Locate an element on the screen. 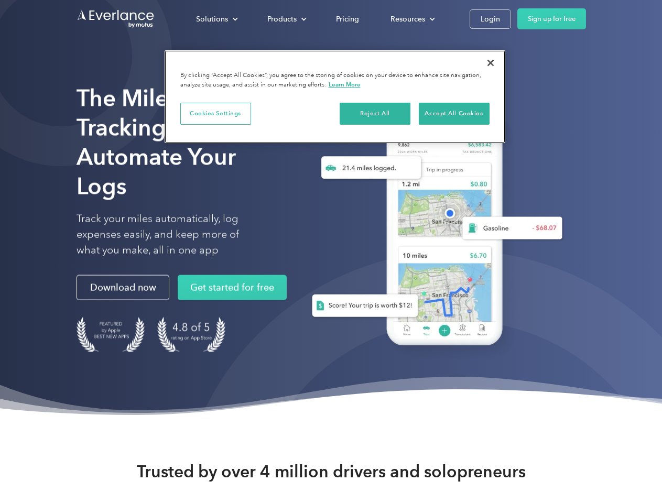  img: Everlance, mileage tracker app, expense tracking app is located at coordinates (433, 230).